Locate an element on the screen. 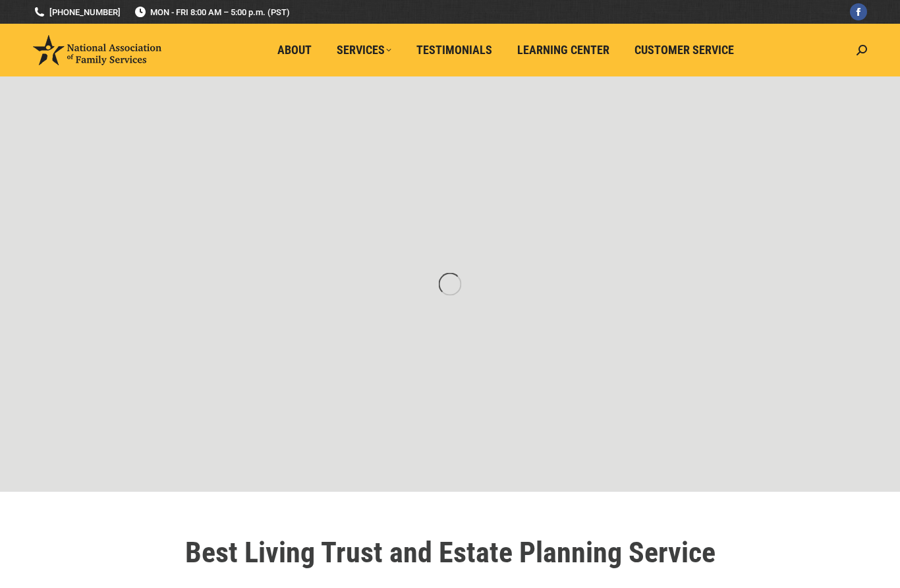 This screenshot has height=588, width=900. span: Services is located at coordinates (364, 50).